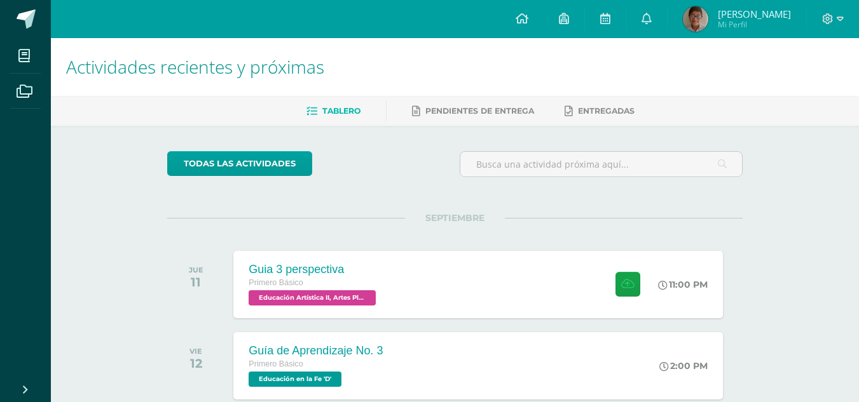 This screenshot has height=402, width=859. I want to click on span: Mi Perfil, so click(754, 24).